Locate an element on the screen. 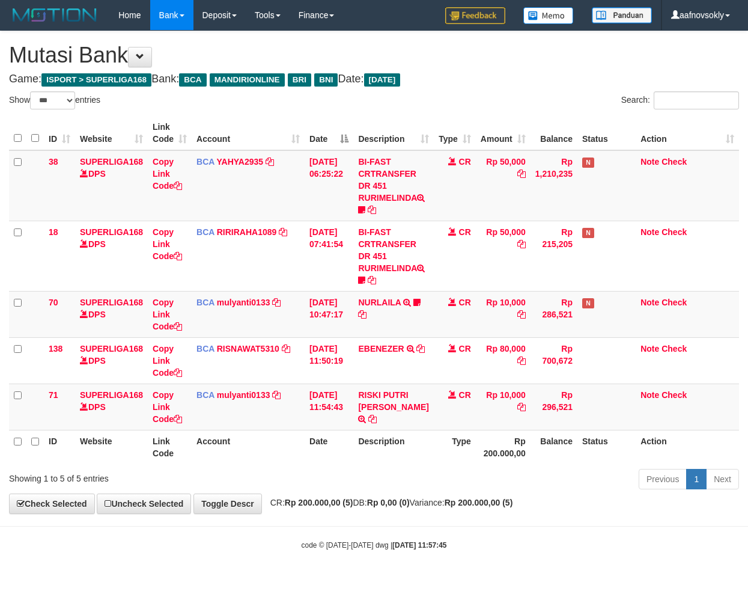 The width and height of the screenshot is (748, 603). th: Amount: activate to sort column ascending is located at coordinates (503, 133).